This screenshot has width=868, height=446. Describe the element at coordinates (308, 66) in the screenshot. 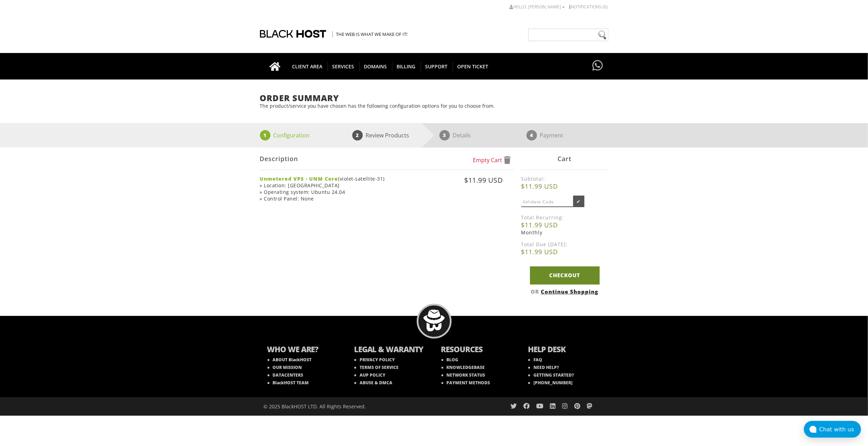

I see `span: CLIENT AREA` at that location.